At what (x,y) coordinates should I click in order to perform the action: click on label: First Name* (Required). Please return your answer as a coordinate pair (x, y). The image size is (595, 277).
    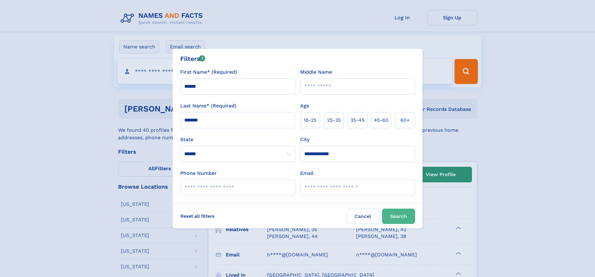
    Looking at the image, I should click on (209, 72).